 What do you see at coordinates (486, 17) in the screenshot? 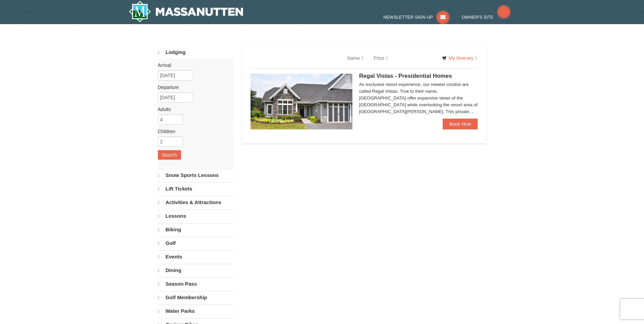
I see `a: Owner's Site` at bounding box center [486, 17].